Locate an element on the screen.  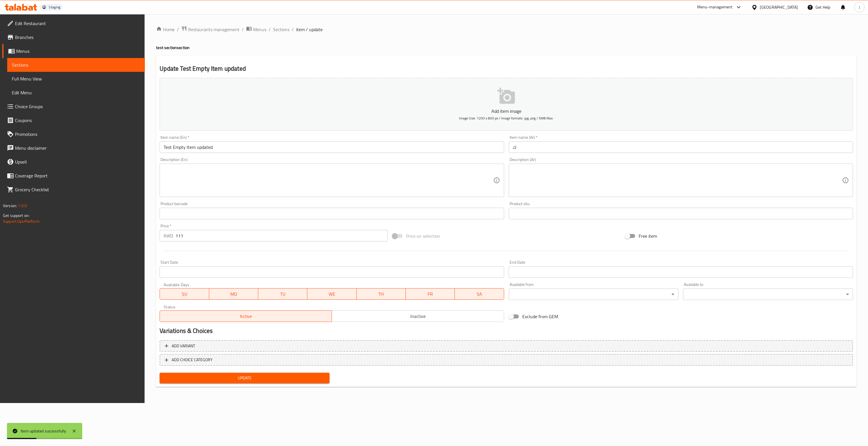
span: Coverage Report is located at coordinates (78, 176).